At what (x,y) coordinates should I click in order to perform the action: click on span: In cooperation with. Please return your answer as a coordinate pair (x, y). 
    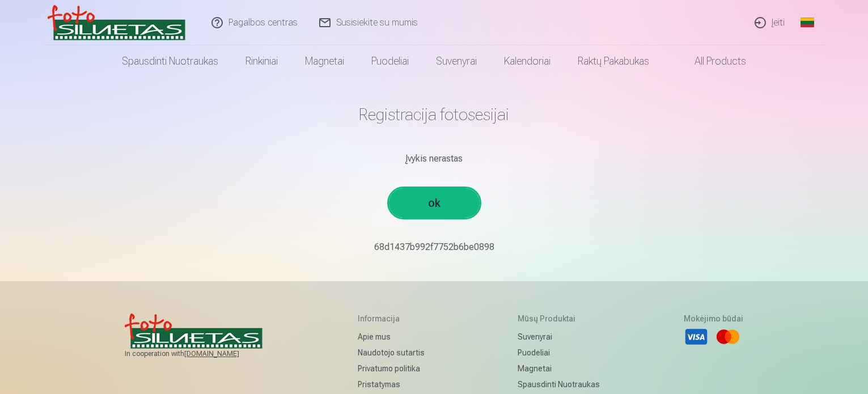
    Looking at the image, I should click on (199, 354).